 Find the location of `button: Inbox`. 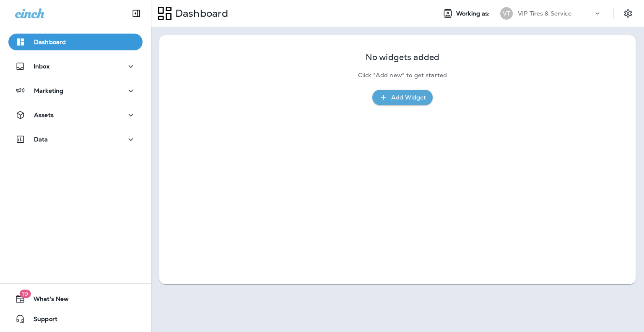

button: Inbox is located at coordinates (75, 66).